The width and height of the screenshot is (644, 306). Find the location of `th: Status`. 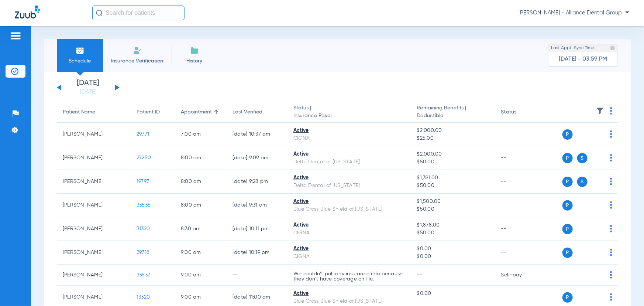

th: Status is located at coordinates (520, 112).